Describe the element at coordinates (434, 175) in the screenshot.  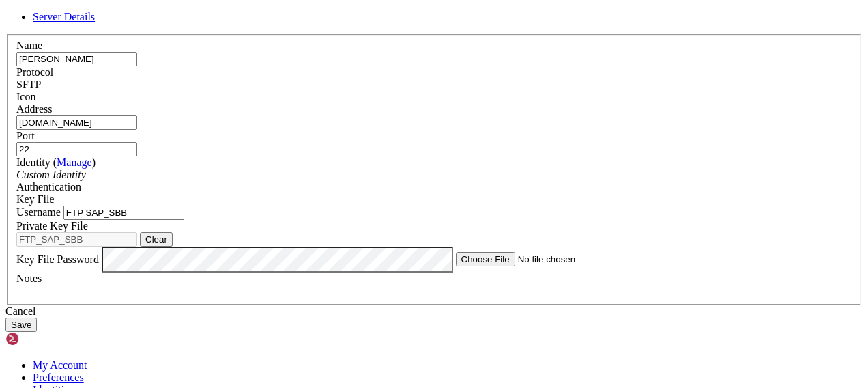
I see `div: Custom Identity` at that location.